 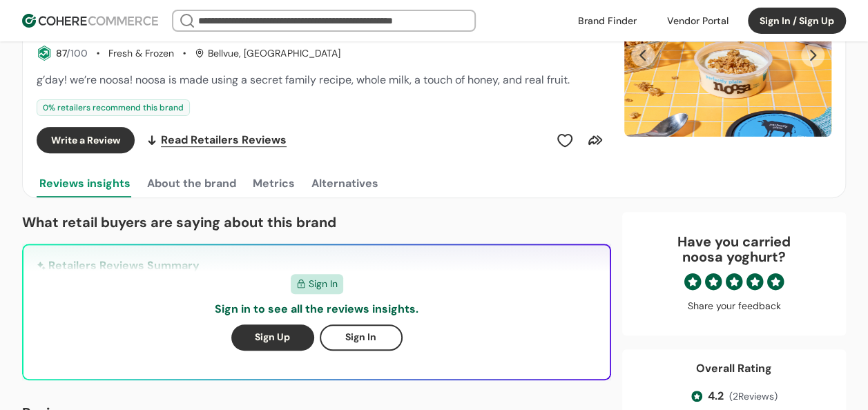 I want to click on div: Have you carried, so click(x=735, y=249).